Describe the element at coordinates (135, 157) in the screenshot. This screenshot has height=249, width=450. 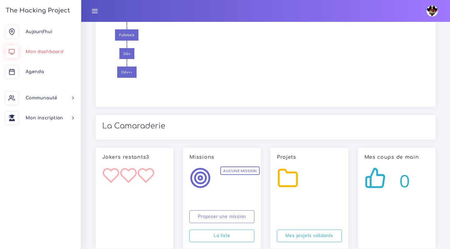
I see `h6: Jokers restants` at that location.